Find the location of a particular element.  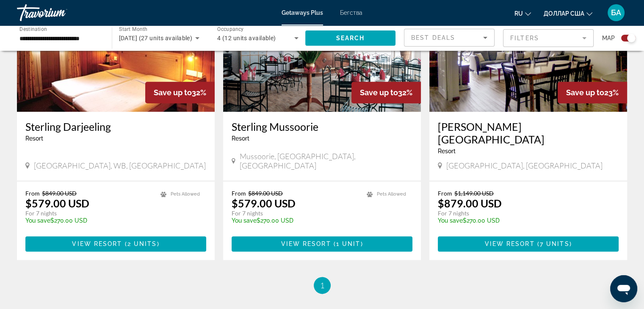

span: 7 units is located at coordinates (554, 244).